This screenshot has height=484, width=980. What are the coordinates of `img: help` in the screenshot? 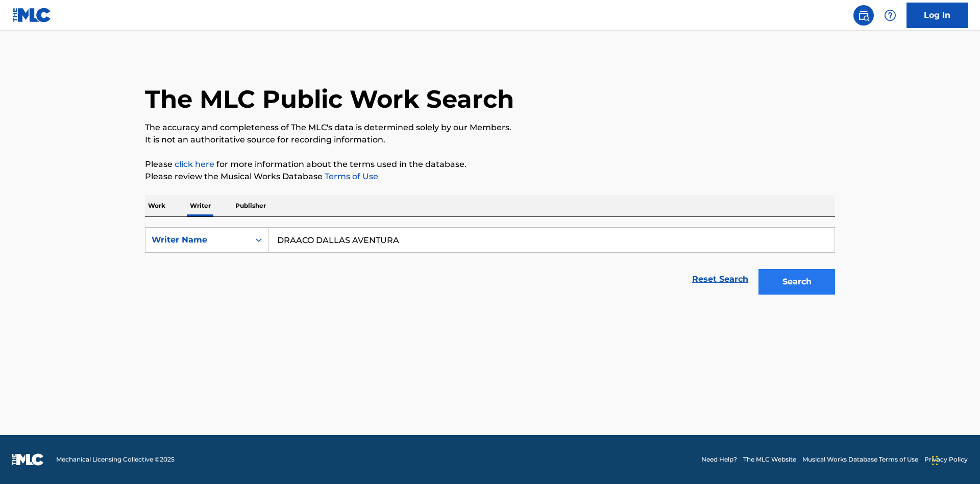 It's located at (890, 16).